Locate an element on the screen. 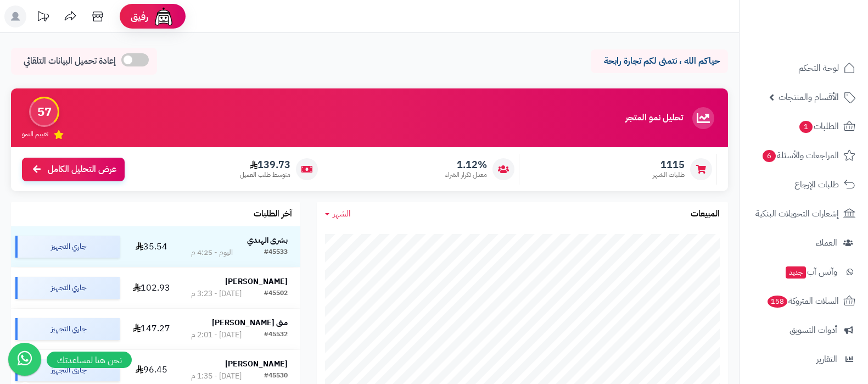 The image size is (868, 384). h3: تحليل نمو المتجر is located at coordinates (654, 118).